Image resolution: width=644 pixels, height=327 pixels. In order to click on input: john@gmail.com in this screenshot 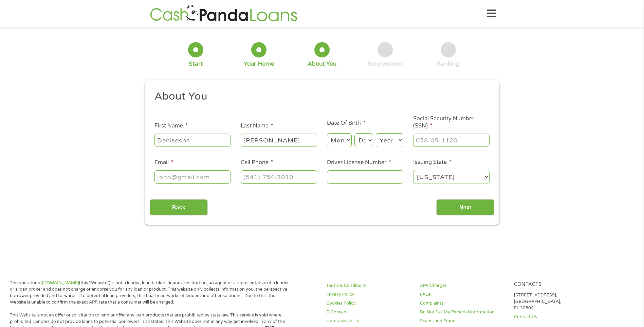, I will do `click(193, 176)`.